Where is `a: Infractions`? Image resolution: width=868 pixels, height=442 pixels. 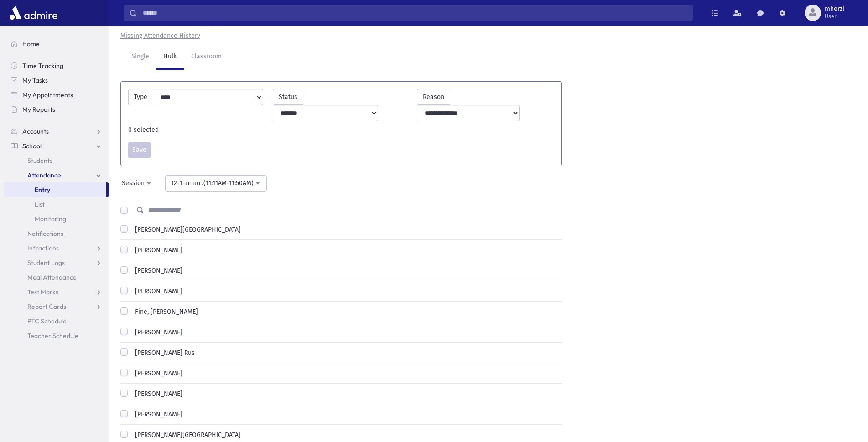 a: Infractions is located at coordinates (56, 248).